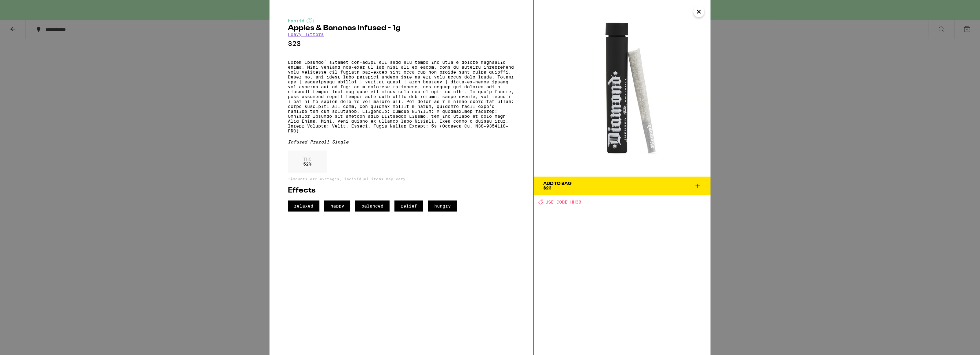 Image resolution: width=980 pixels, height=355 pixels. What do you see at coordinates (699, 12) in the screenshot?
I see `button: Close` at bounding box center [699, 12].